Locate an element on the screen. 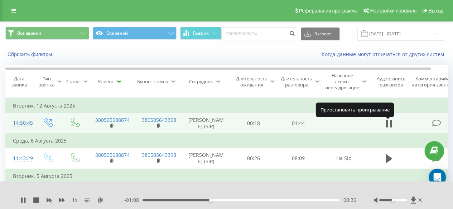  span: 00:36 is located at coordinates (349, 200).